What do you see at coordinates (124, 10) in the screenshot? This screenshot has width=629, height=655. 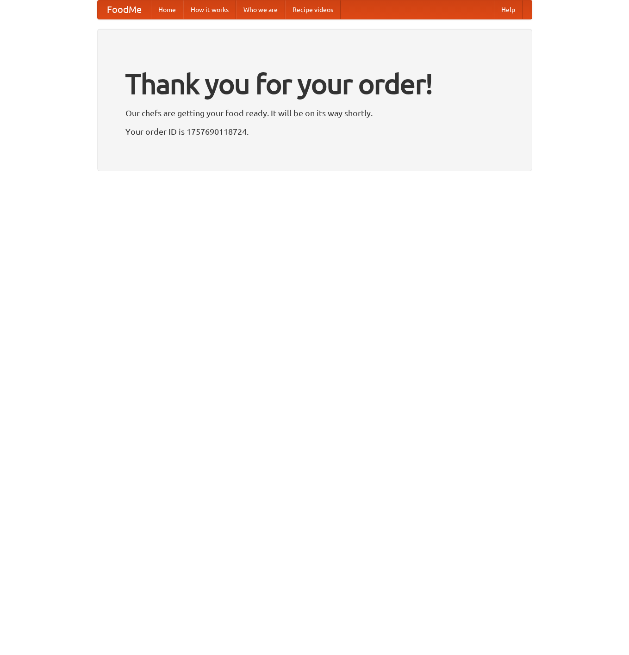 I see `a: FoodMe` at bounding box center [124, 10].